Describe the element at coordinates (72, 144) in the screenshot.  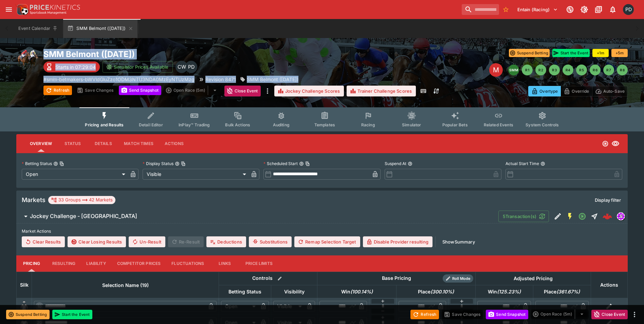
I see `button: Status` at that location.